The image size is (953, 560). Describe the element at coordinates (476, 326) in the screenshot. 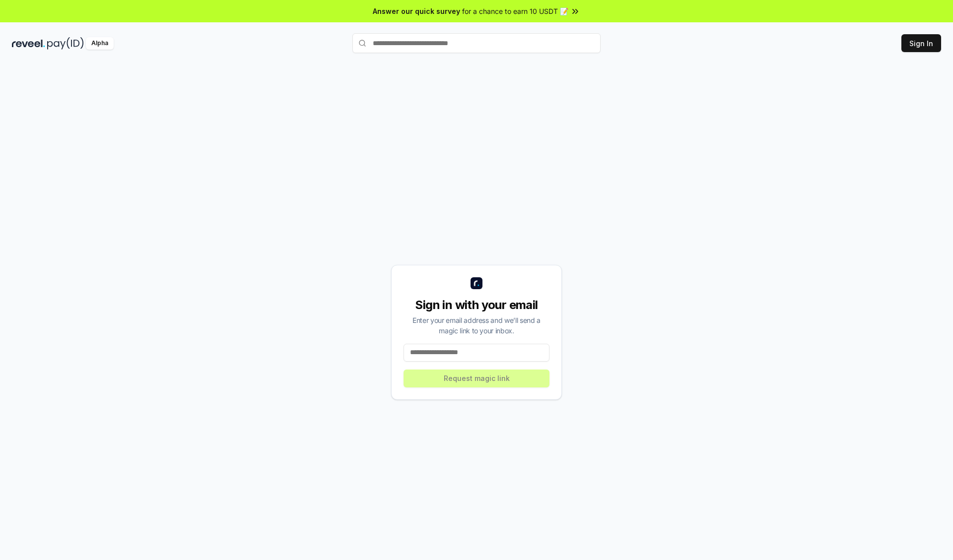

I see `div: Enter your email address and we’ll send a magic link to your inbox.` at that location.